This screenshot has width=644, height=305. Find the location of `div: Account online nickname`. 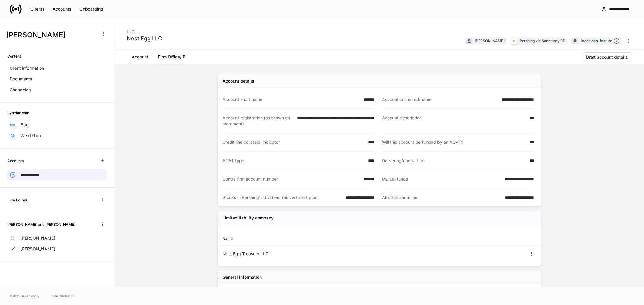

div: Account online nickname is located at coordinates (440, 100).